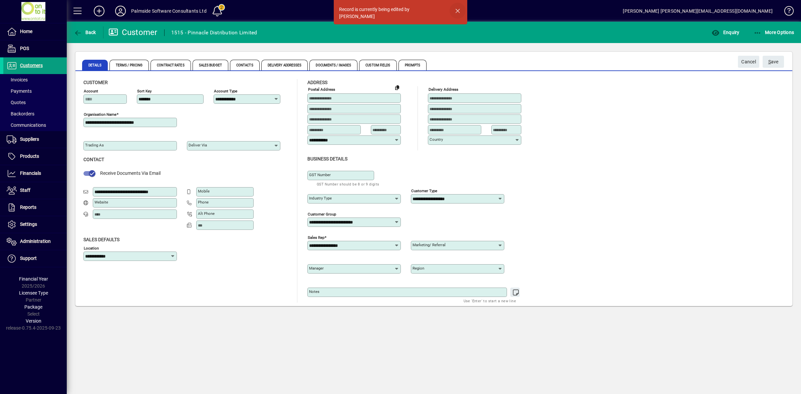 This screenshot has height=394, width=801. What do you see at coordinates (348, 184) in the screenshot?
I see `mat-hint: GST Number should be 8 or 9 digits` at bounding box center [348, 184].